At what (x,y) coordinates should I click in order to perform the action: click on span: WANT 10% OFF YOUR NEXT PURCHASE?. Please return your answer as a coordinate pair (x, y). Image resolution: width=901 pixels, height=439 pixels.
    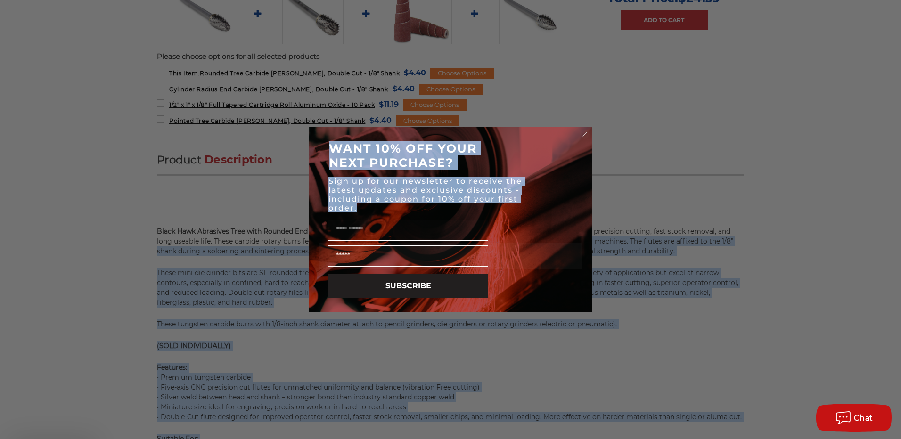
    Looking at the image, I should click on (403, 155).